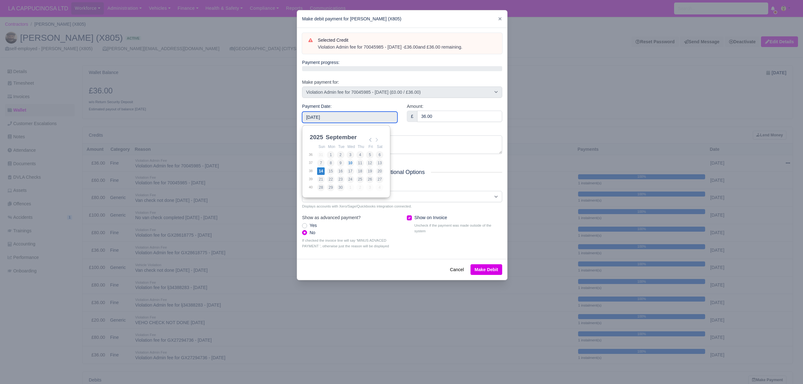 Image resolution: width=803 pixels, height=384 pixels. I want to click on h6: Selected Credit, so click(407, 40).